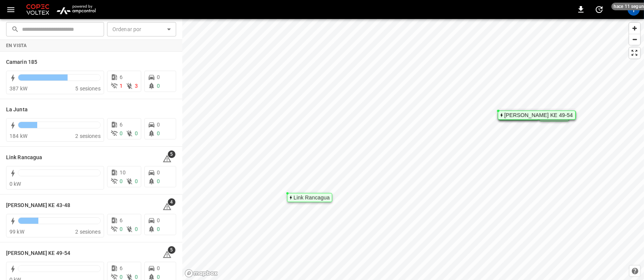 Image resolution: width=644 pixels, height=280 pixels. I want to click on h6: Camarin 185, so click(22, 63).